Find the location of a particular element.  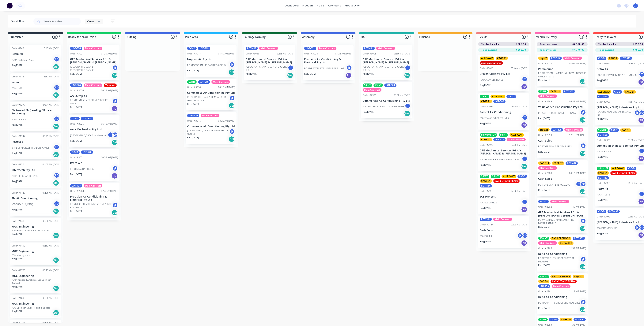

div: LOT-484 is located at coordinates (486, 186).